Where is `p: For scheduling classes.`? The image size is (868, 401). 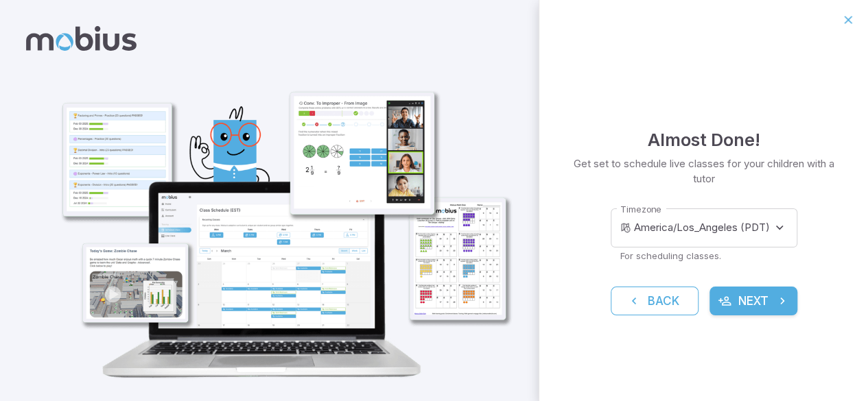 p: For scheduling classes. is located at coordinates (704, 256).